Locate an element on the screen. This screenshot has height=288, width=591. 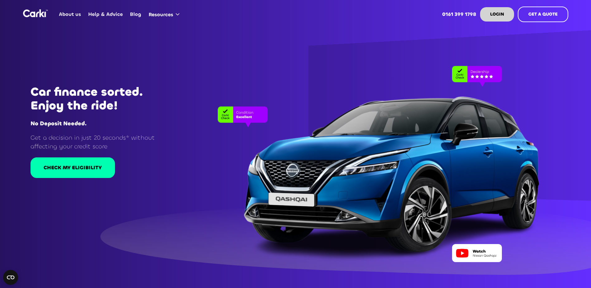
strong: LOGIN is located at coordinates (497, 14).